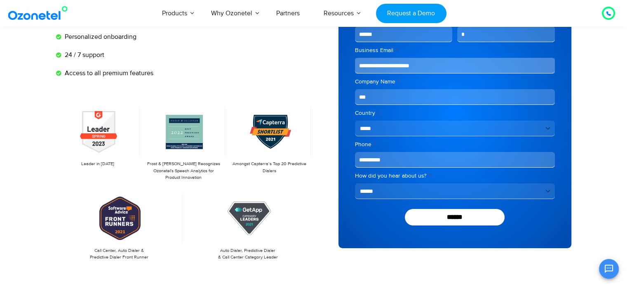 Image resolution: width=627 pixels, height=287 pixels. Describe the element at coordinates (83, 55) in the screenshot. I see `span: 24 / 7 support` at that location.